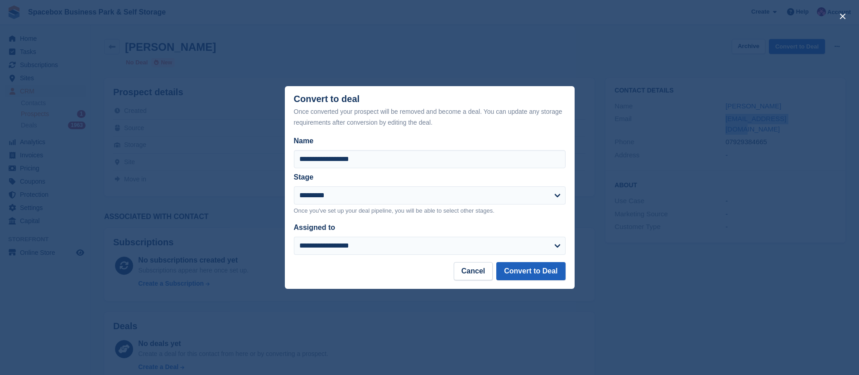 Image resolution: width=859 pixels, height=375 pixels. I want to click on p: Once you've set up your deal pipeline, you will be able to select other stages., so click(430, 211).